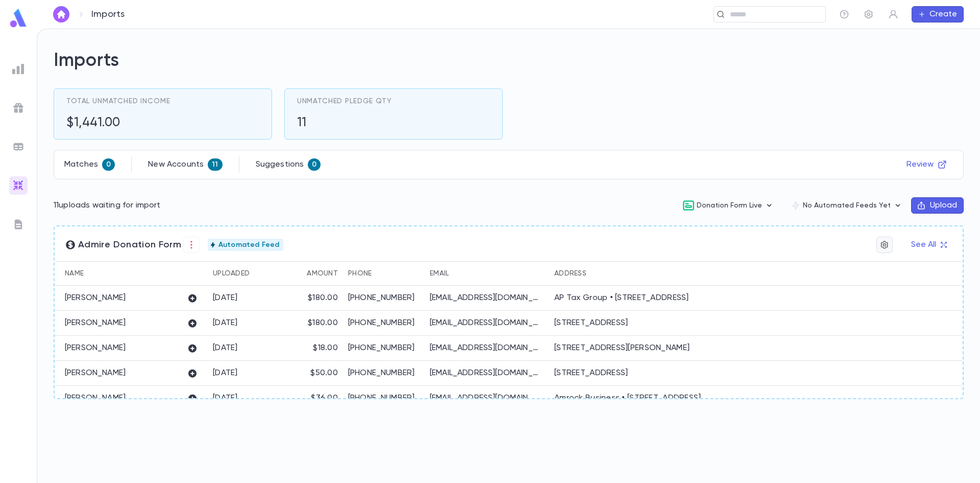 Image resolution: width=980 pixels, height=483 pixels. What do you see at coordinates (225, 323) in the screenshot?
I see `div: 7/29/2025` at bounding box center [225, 323].